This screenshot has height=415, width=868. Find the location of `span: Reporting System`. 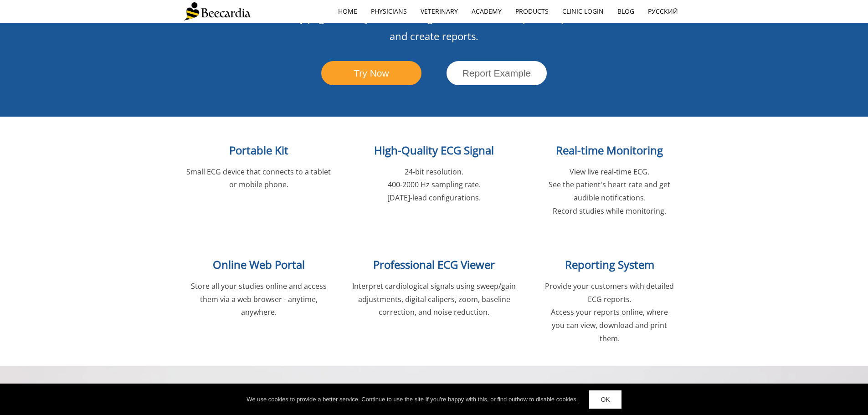

span: Reporting System is located at coordinates (610, 265).